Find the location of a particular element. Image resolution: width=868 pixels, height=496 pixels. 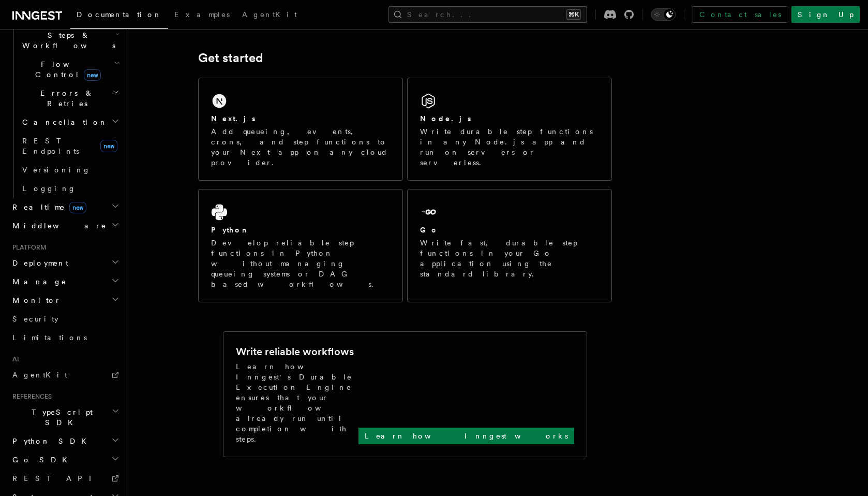

a: PythonDevelop reliable step functions in Python without managing queueing systems or DAG based wo... is located at coordinates (300, 245).